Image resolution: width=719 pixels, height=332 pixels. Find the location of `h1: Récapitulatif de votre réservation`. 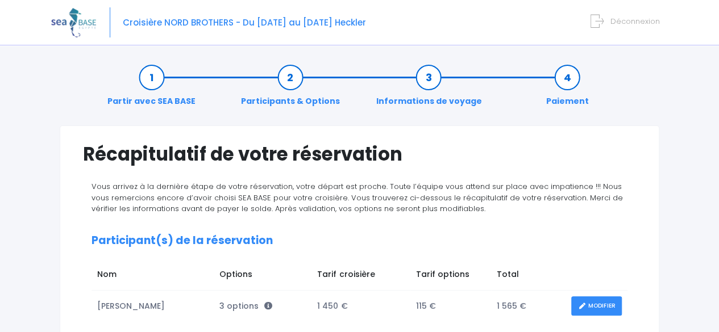

h1: Récapitulatif de votre réservation is located at coordinates (359, 154).